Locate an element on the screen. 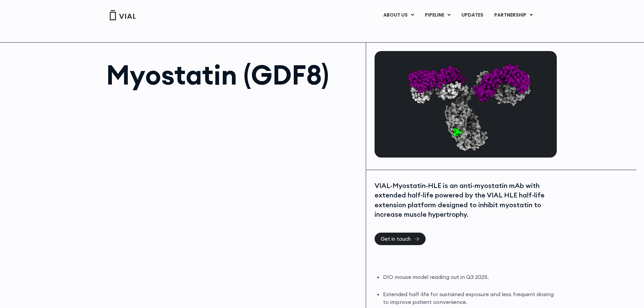 The image size is (644, 308). img: Vial Logo is located at coordinates (123, 15).